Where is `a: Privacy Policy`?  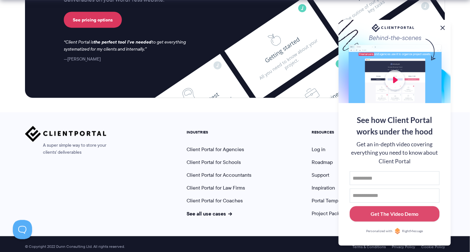
a: Privacy Policy is located at coordinates (403, 247).